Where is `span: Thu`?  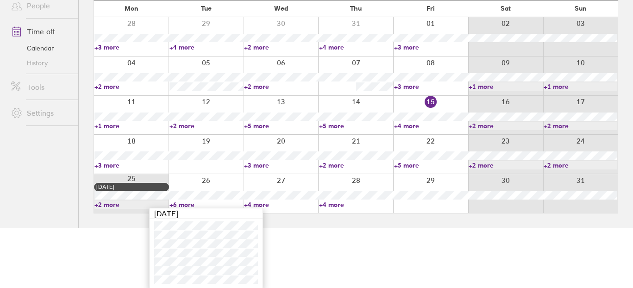
span: Thu is located at coordinates (355, 8).